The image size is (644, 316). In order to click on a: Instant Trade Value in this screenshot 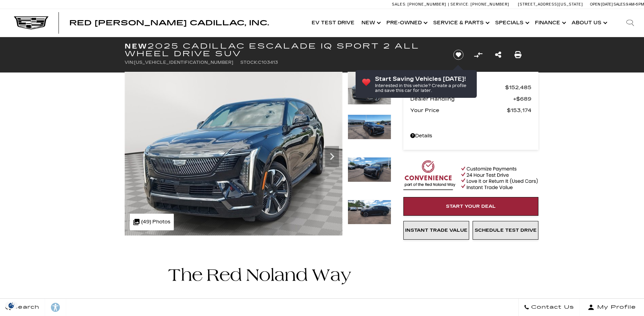, I will do `click(437, 230)`.